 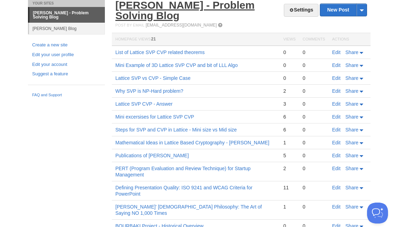 What do you see at coordinates (130, 25) in the screenshot?
I see `span: Post by Email` at bounding box center [130, 25].